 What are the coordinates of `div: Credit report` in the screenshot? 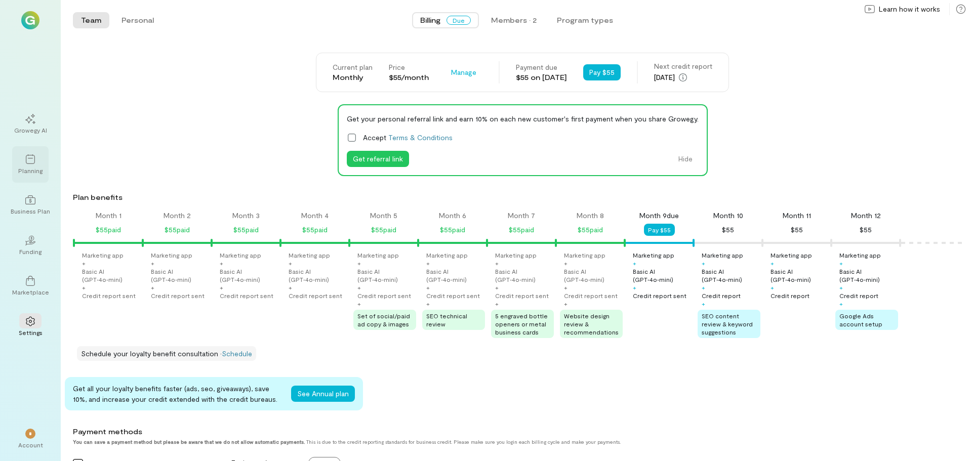 It's located at (858, 296).